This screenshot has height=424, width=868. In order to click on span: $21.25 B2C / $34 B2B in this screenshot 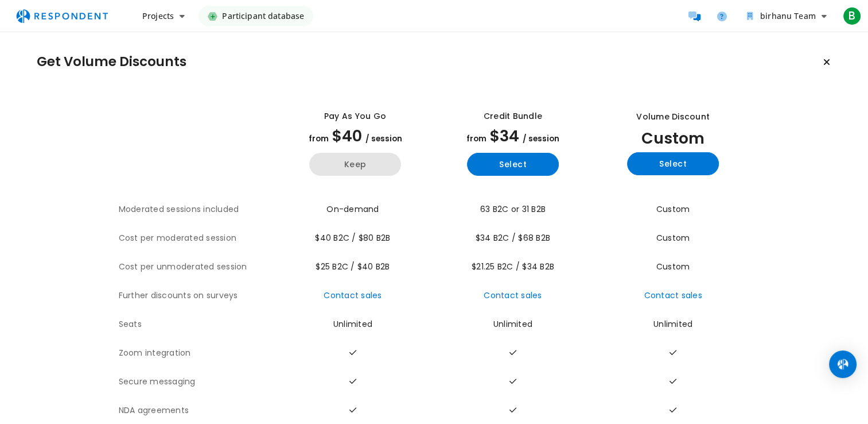, I will do `click(512, 266)`.